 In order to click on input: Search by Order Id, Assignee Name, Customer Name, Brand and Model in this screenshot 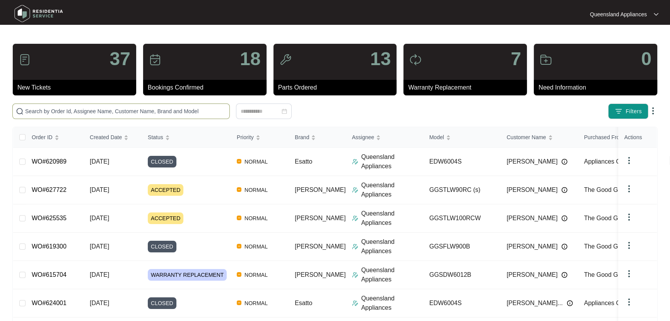, I will do `click(126, 111)`.